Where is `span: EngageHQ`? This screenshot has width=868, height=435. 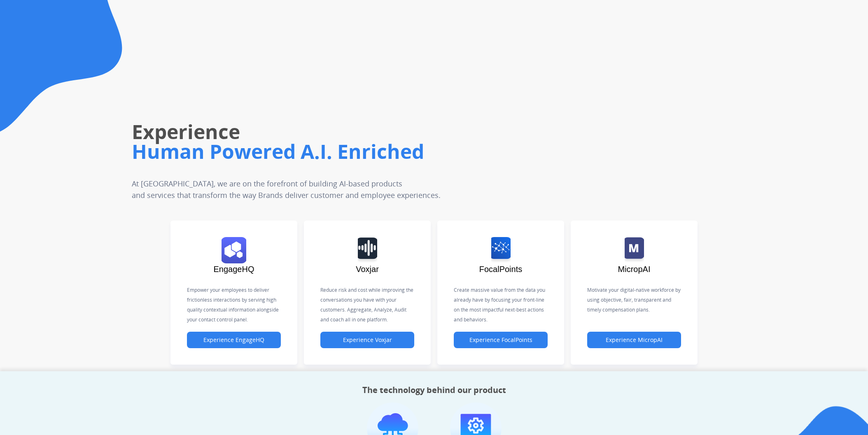 span: EngageHQ is located at coordinates (234, 269).